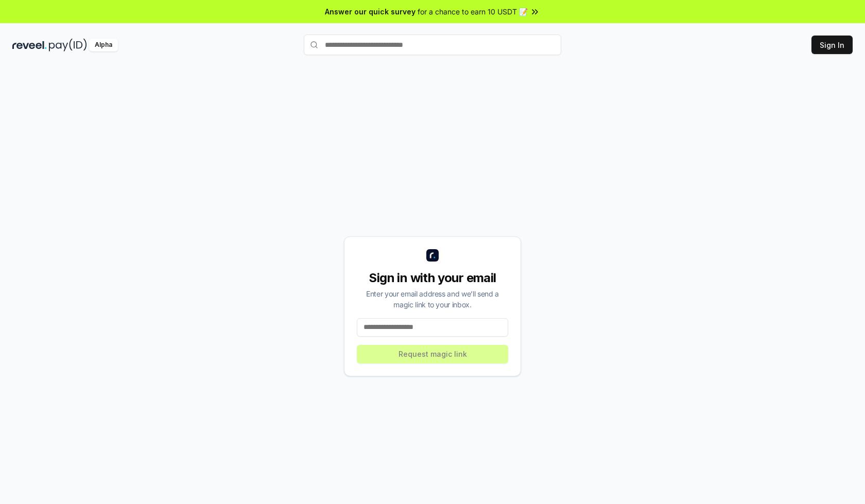  Describe the element at coordinates (370, 12) in the screenshot. I see `span: Answer our quick survey` at that location.